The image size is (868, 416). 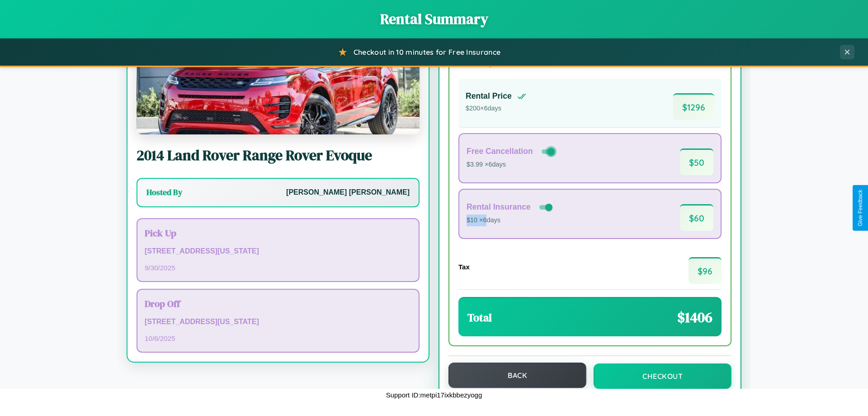 I want to click on span: Checkout in 10 minutes for Free Insurance, so click(x=427, y=52).